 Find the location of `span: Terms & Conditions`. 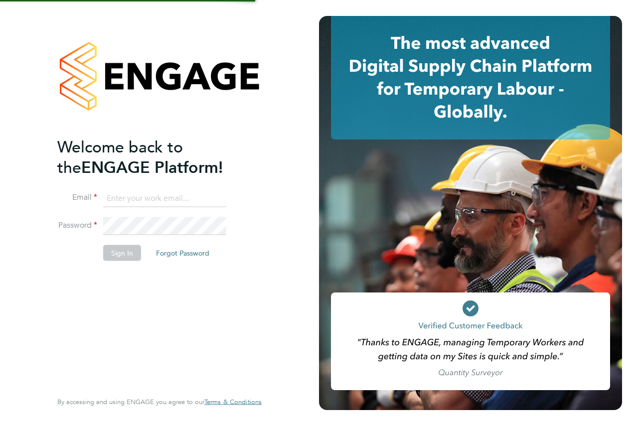

span: Terms & Conditions is located at coordinates (233, 402).